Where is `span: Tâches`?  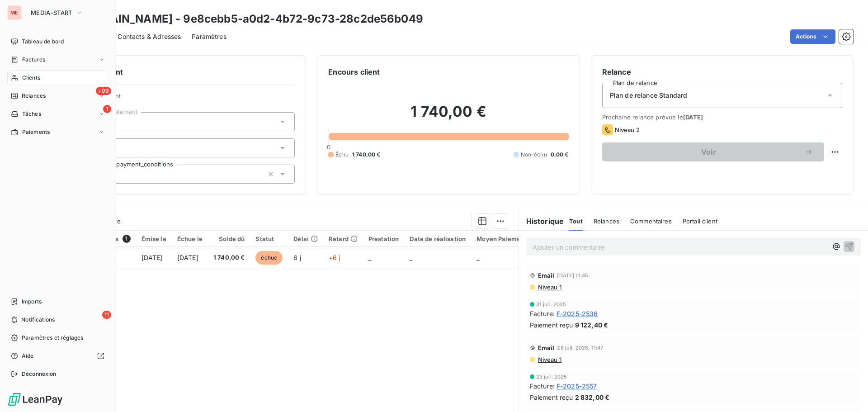
span: Tâches is located at coordinates (31, 114).